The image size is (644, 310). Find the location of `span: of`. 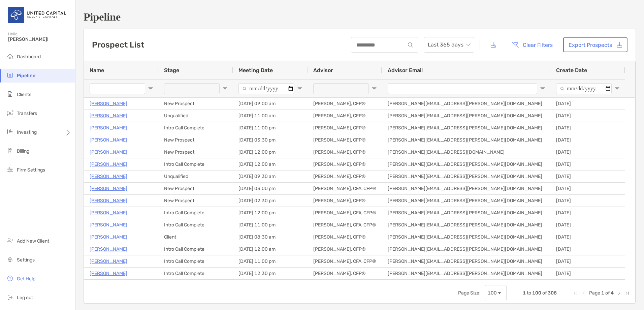

span: of is located at coordinates (608, 293).